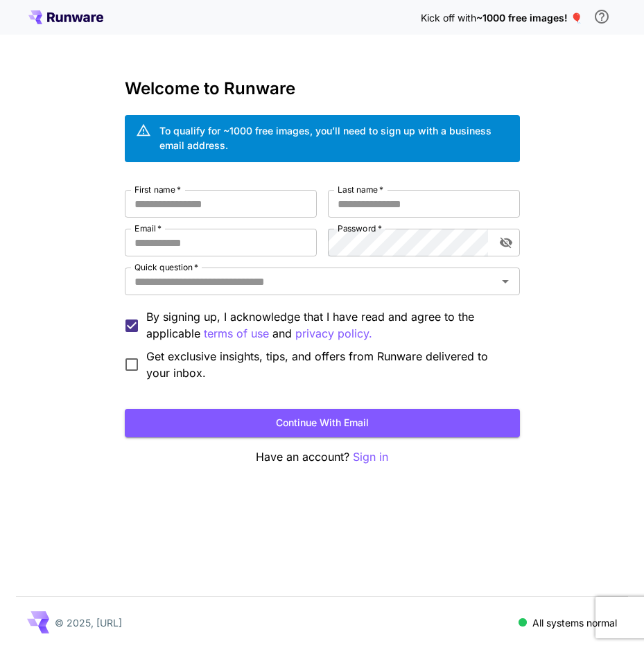 The height and width of the screenshot is (648, 644). Describe the element at coordinates (506, 242) in the screenshot. I see `button: toggle password visibility` at that location.